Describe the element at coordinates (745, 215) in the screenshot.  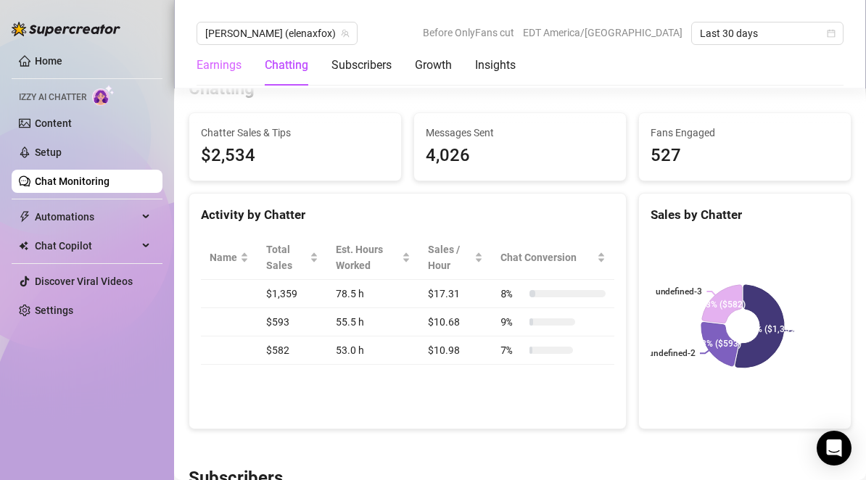
I see `div: Sales by Chatter` at that location.